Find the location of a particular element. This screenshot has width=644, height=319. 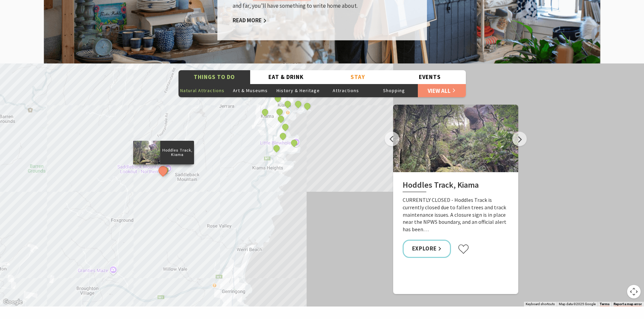

a: Click to see this area on Google Maps is located at coordinates (13, 302).